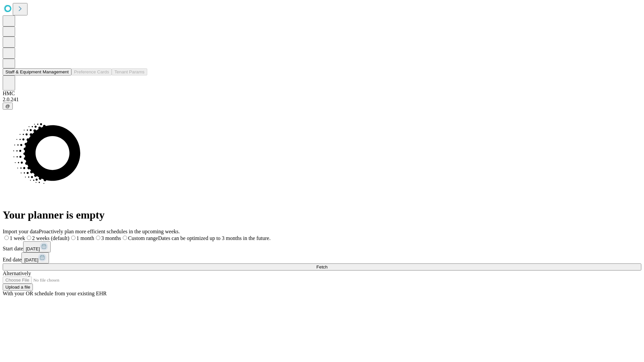 The height and width of the screenshot is (362, 644). What do you see at coordinates (18, 238) in the screenshot?
I see `span: 1 week` at bounding box center [18, 238].